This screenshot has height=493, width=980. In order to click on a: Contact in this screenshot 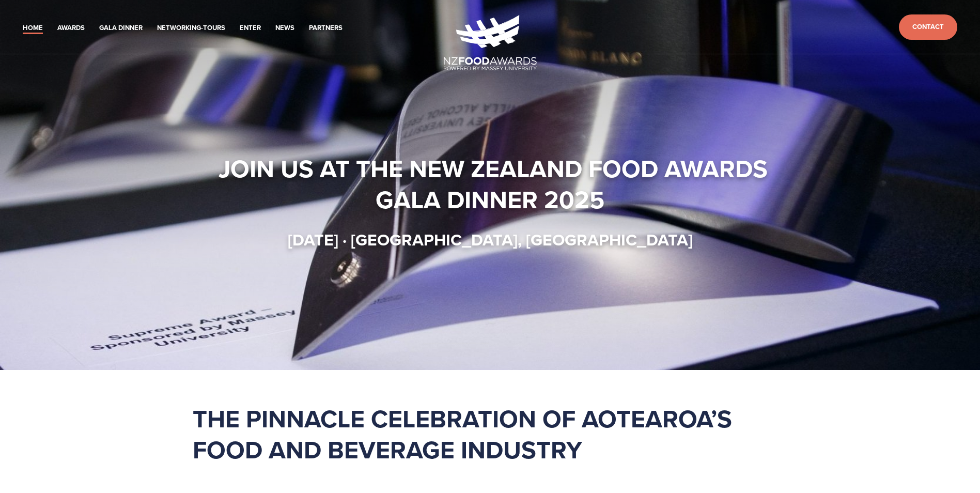, I will do `click(927, 27)`.